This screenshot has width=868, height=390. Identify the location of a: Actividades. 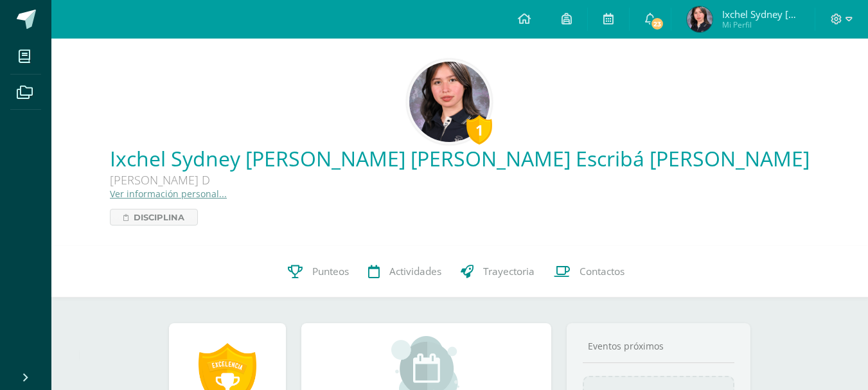
(405, 271).